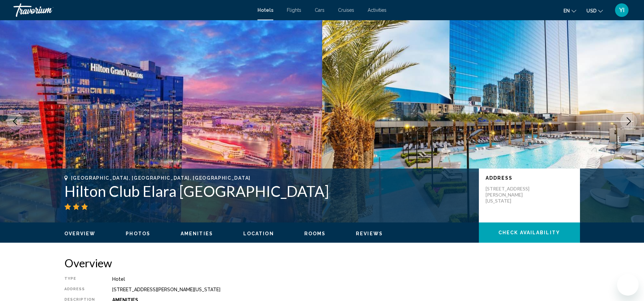 This screenshot has width=644, height=301. What do you see at coordinates (315, 234) in the screenshot?
I see `button: Rooms` at bounding box center [315, 234].